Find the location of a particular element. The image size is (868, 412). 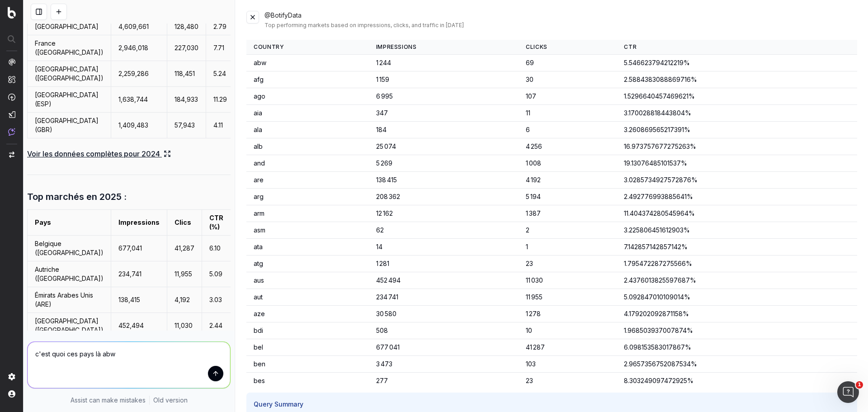

td: 11,030 is located at coordinates (184, 325).